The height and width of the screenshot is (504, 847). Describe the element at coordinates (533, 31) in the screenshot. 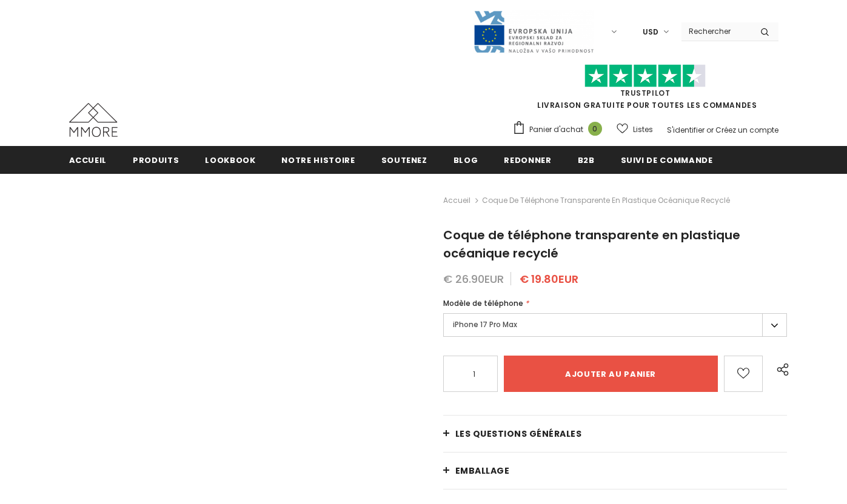

I see `a: Javni Razpis` at that location.